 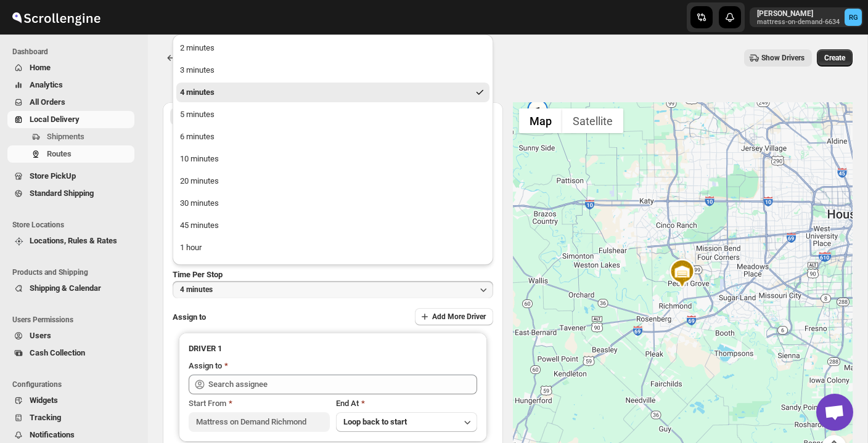 What do you see at coordinates (333, 248) in the screenshot?
I see `button: 1 hour` at bounding box center [333, 248].